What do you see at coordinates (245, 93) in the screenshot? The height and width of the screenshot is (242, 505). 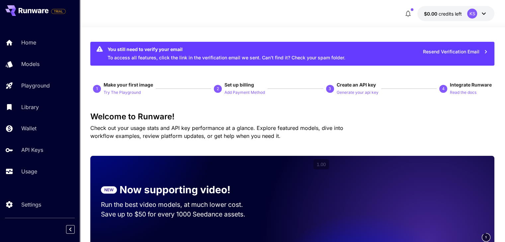 I see `p: Add Payment Method` at bounding box center [245, 93].